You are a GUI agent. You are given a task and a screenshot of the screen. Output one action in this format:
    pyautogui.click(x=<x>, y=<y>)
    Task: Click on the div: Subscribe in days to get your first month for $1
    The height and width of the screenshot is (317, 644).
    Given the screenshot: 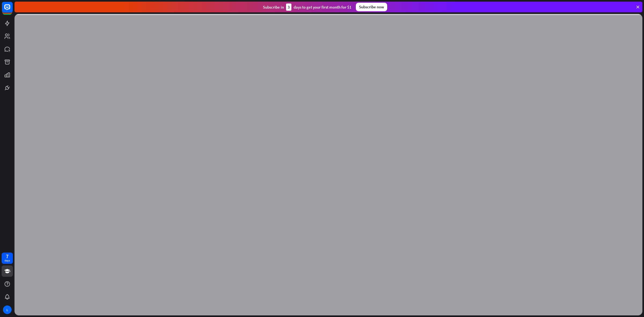 What is the action you would take?
    pyautogui.click(x=307, y=7)
    